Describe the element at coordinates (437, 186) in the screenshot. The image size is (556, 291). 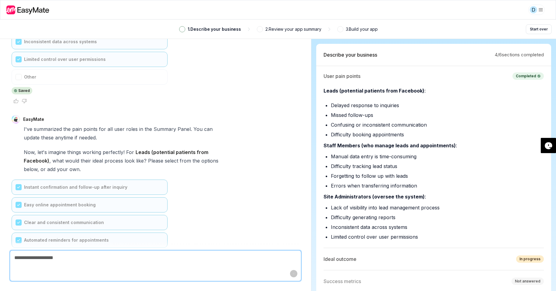
I see `li: Errors when transferring information` at that location.